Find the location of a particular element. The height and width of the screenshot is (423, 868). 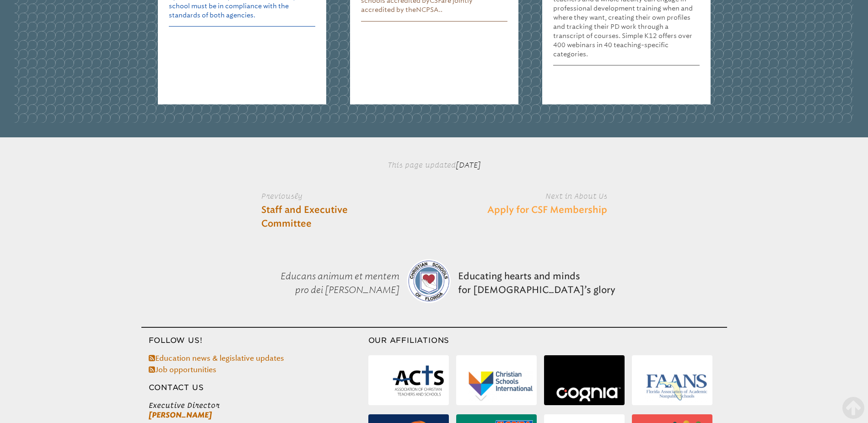

h3: Contact Us is located at coordinates (255, 388).